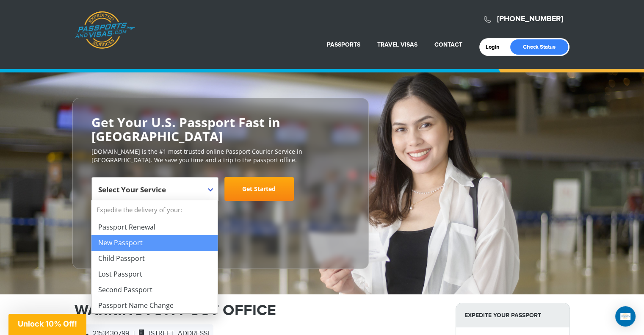 The width and height of the screenshot is (644, 335). Describe the element at coordinates (155, 274) in the screenshot. I see `li: Lost Passport` at that location.